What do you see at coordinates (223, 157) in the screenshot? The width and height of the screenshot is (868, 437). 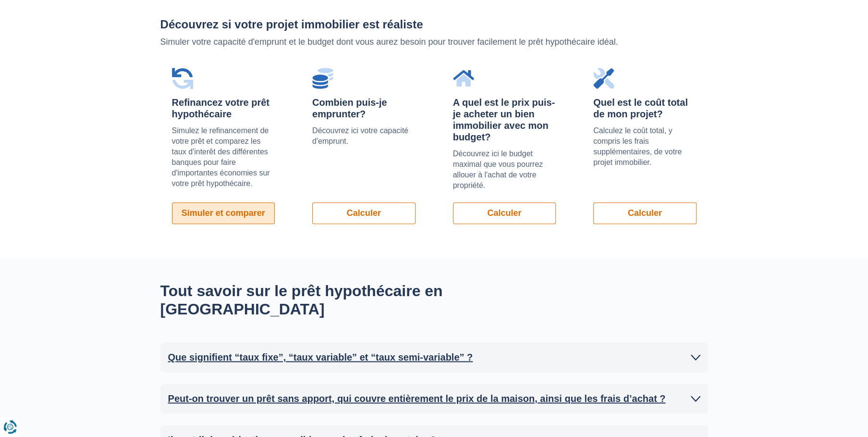 I see `p: Simulez le refinancement de votre prêt et comparez les taux d'interêt des différentes banques pou...` at bounding box center [223, 157].